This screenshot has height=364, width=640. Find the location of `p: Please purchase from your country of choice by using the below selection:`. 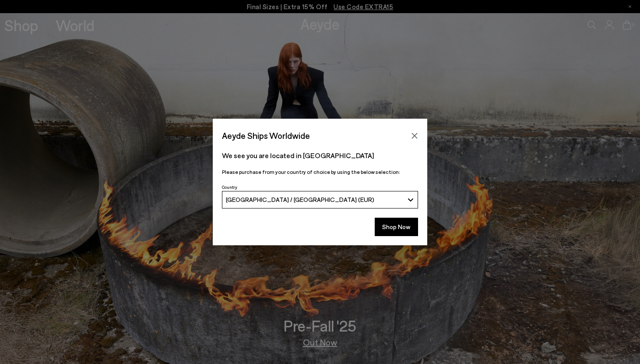

p: Please purchase from your country of choice by using the below selection: is located at coordinates (320, 172).